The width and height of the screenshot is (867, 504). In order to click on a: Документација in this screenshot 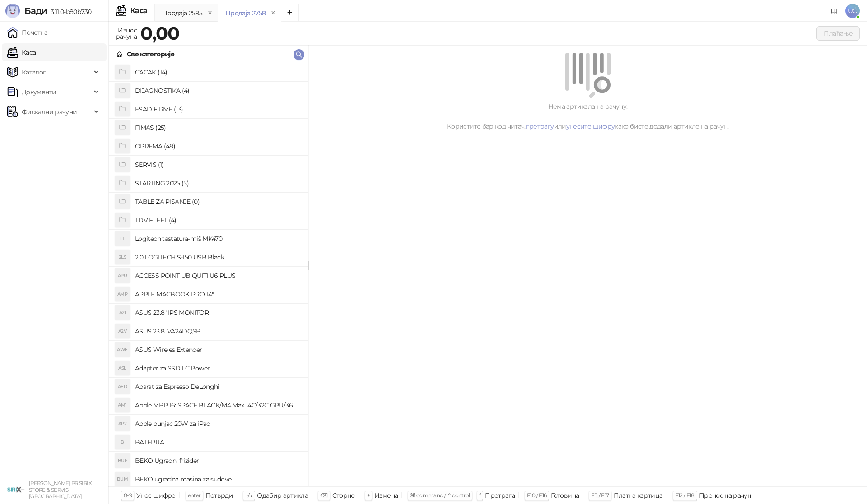, I will do `click(834, 11)`.